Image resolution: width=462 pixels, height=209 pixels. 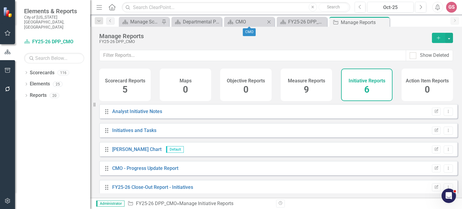 What do you see at coordinates (140, 22) in the screenshot?
I see `a: Manage Scorecards` at bounding box center [140, 22].